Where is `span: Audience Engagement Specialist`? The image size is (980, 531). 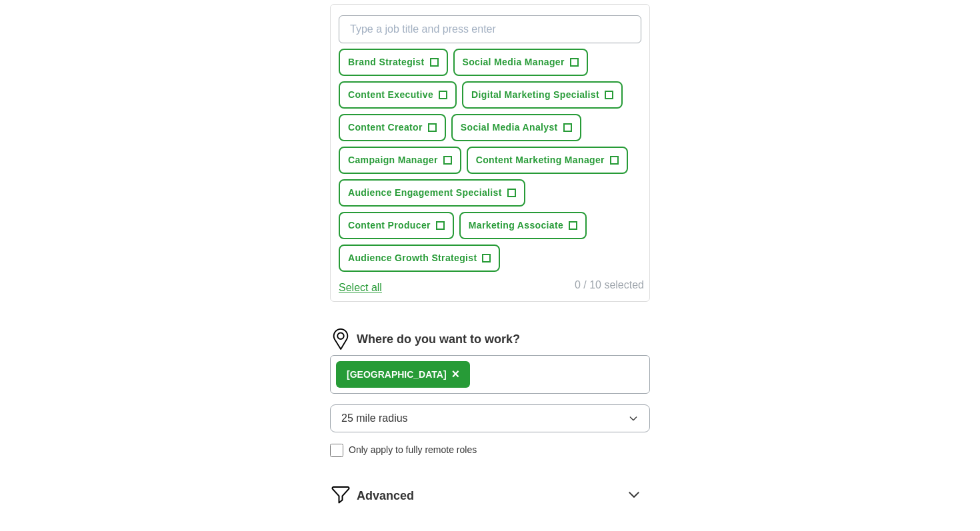
span: Audience Engagement Specialist is located at coordinates (424, 193).